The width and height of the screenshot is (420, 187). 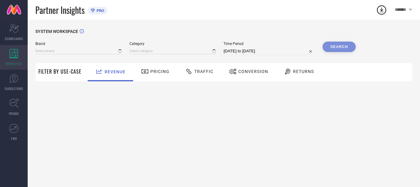 What do you see at coordinates (115, 72) in the screenshot?
I see `span: Revenue` at bounding box center [115, 72].